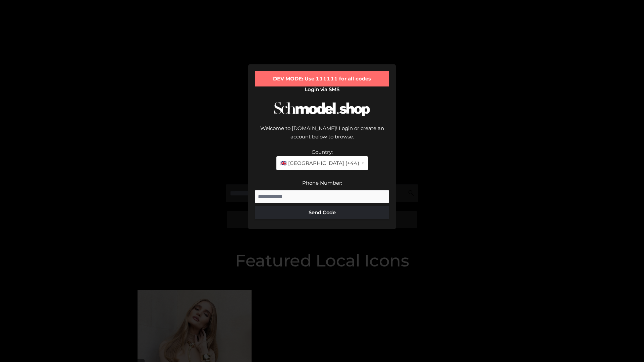 The image size is (644, 362). I want to click on label: Country:, so click(322, 152).